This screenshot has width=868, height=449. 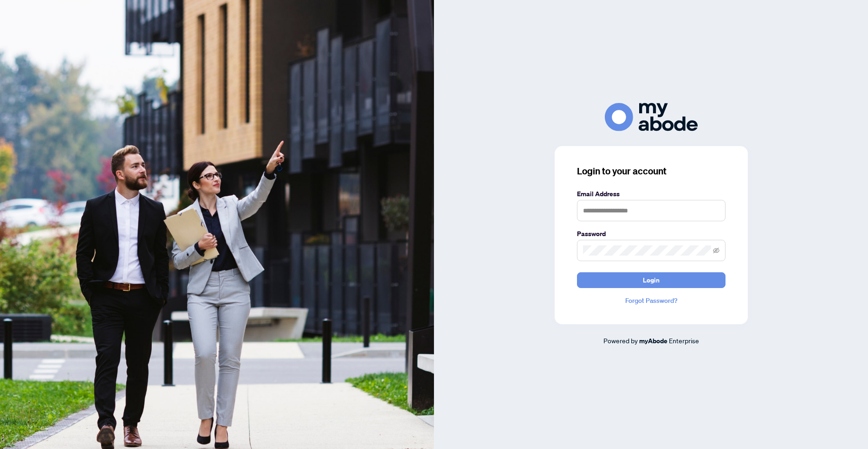 I want to click on label: Password, so click(x=651, y=234).